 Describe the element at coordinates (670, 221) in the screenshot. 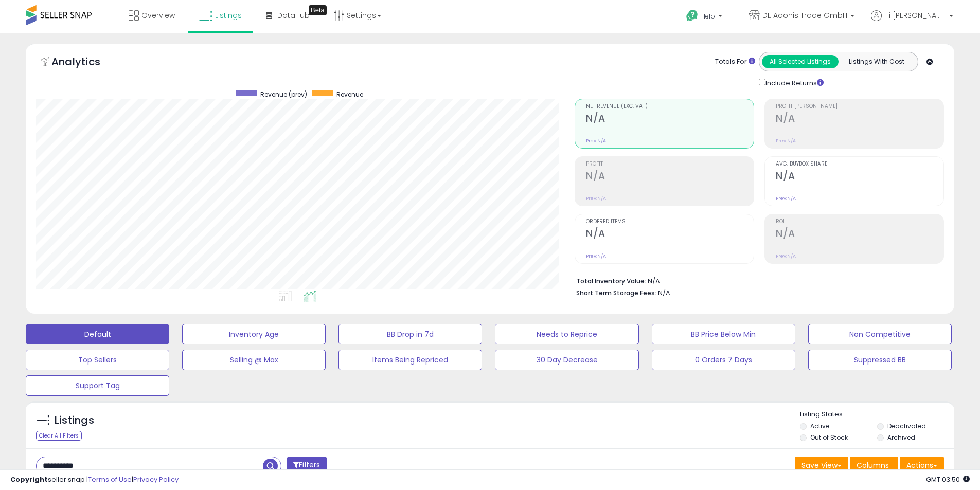

I see `span: Ordered Items` at that location.